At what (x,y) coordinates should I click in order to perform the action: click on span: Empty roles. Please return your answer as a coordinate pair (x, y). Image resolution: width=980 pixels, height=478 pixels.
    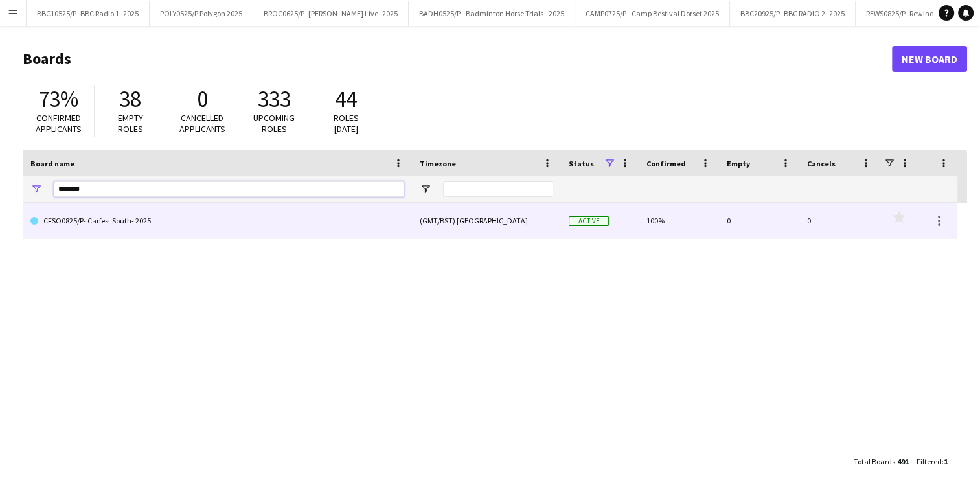
    Looking at the image, I should click on (130, 123).